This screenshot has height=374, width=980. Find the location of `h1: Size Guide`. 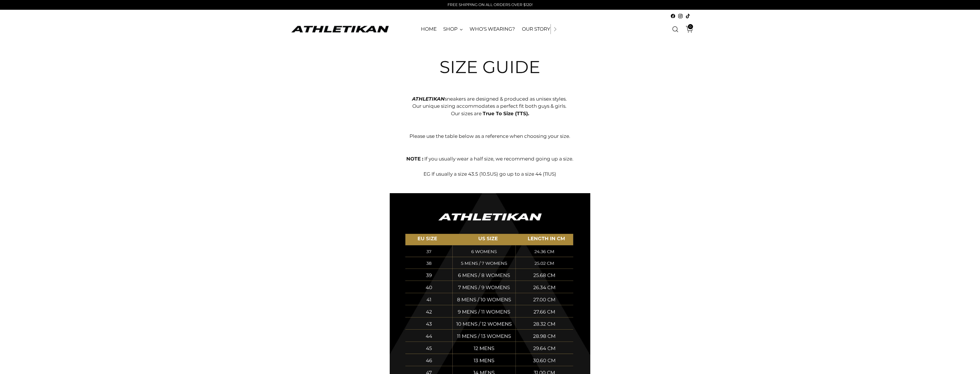

h1: Size Guide is located at coordinates (490, 67).